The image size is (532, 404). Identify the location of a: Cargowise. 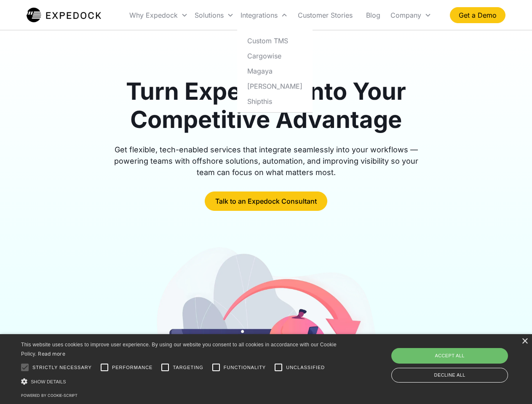
(275, 56).